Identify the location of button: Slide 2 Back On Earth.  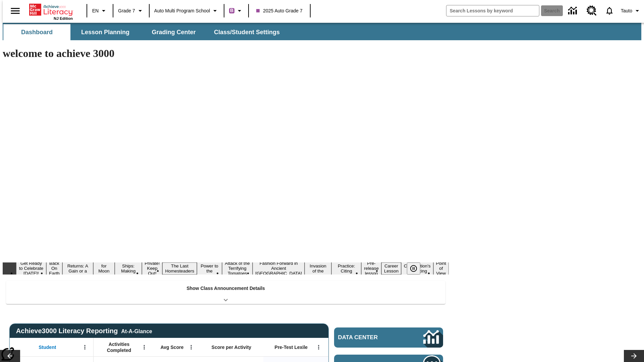
(54, 268).